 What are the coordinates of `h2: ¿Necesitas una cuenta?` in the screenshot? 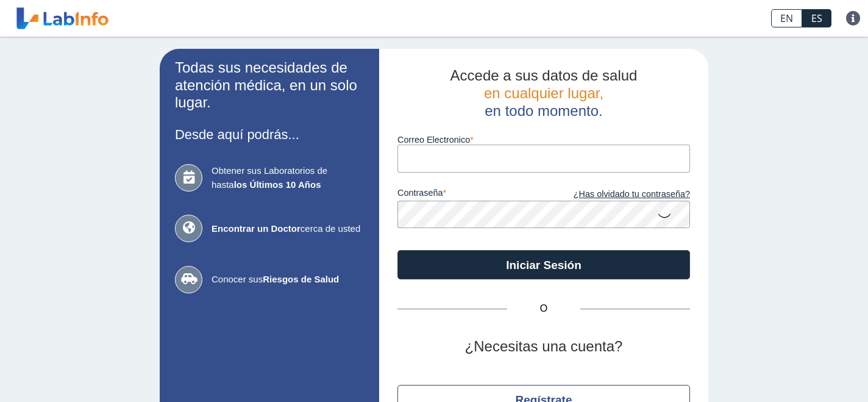 It's located at (544, 347).